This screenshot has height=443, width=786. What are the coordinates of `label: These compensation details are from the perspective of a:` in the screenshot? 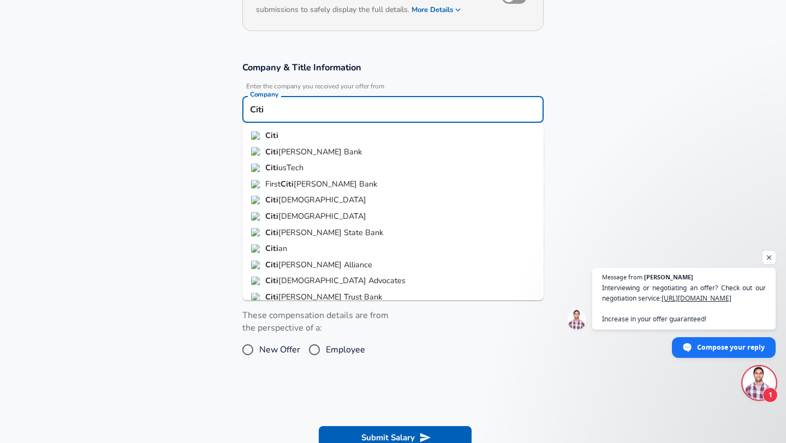 It's located at (316, 322).